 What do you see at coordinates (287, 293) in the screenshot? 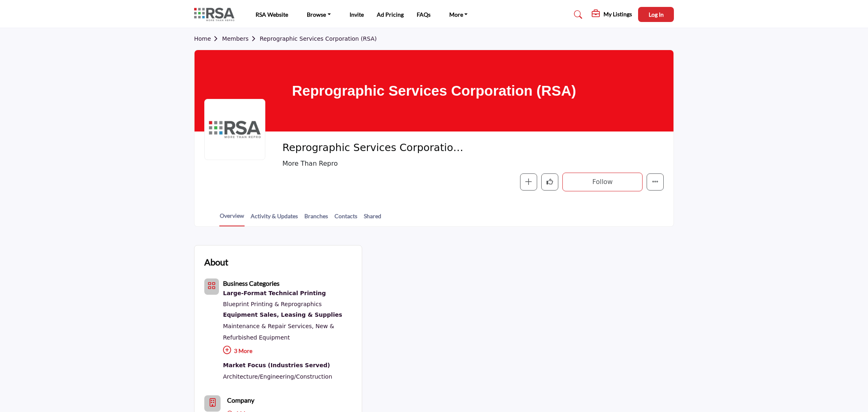
I see `a: Large-Format Technical Printing` at bounding box center [287, 293].